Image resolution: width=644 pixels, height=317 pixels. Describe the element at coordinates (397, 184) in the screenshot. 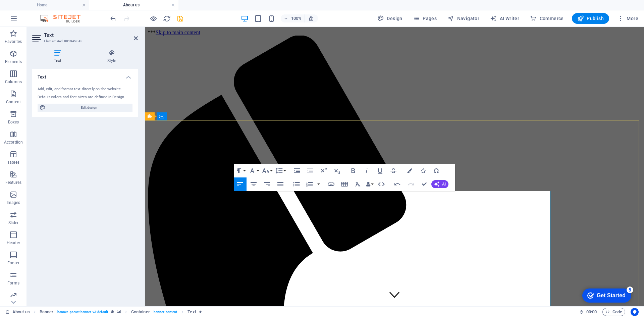

I see `button: Undo (Ctrl+Z)` at that location.